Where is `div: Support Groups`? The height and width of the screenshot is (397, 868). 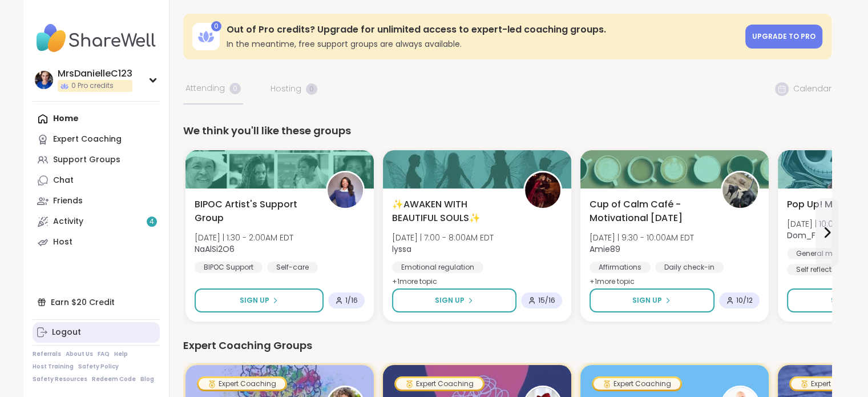 div: Support Groups is located at coordinates (87, 160).